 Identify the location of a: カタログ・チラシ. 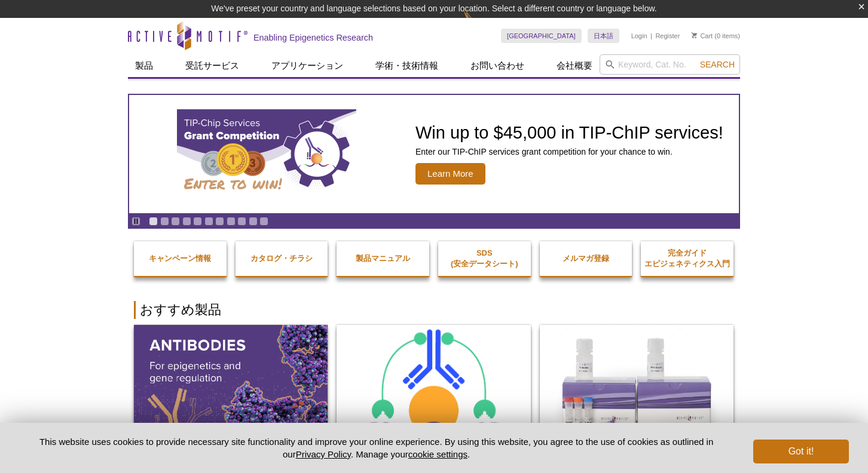
(282, 258).